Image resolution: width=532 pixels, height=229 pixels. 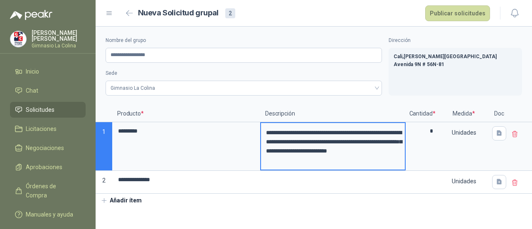 What do you see at coordinates (59, 46) in the screenshot?
I see `p: Gimnasio La Colina` at bounding box center [59, 46].